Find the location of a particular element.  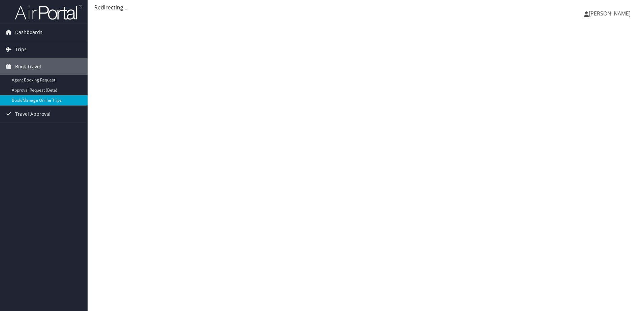

span: Trips is located at coordinates (21, 50).